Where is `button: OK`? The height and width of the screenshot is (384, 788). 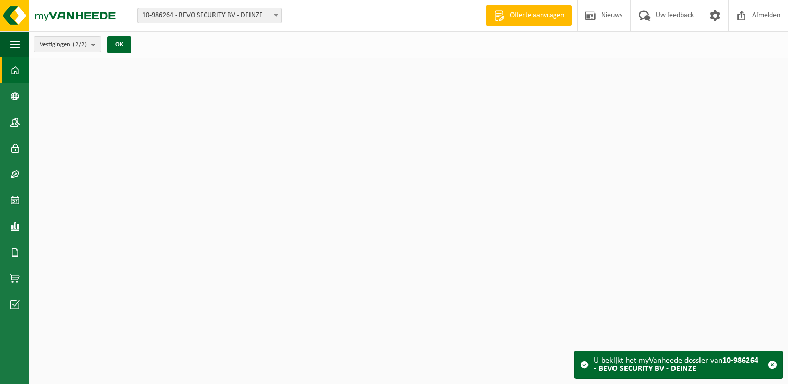 button: OK is located at coordinates (119, 45).